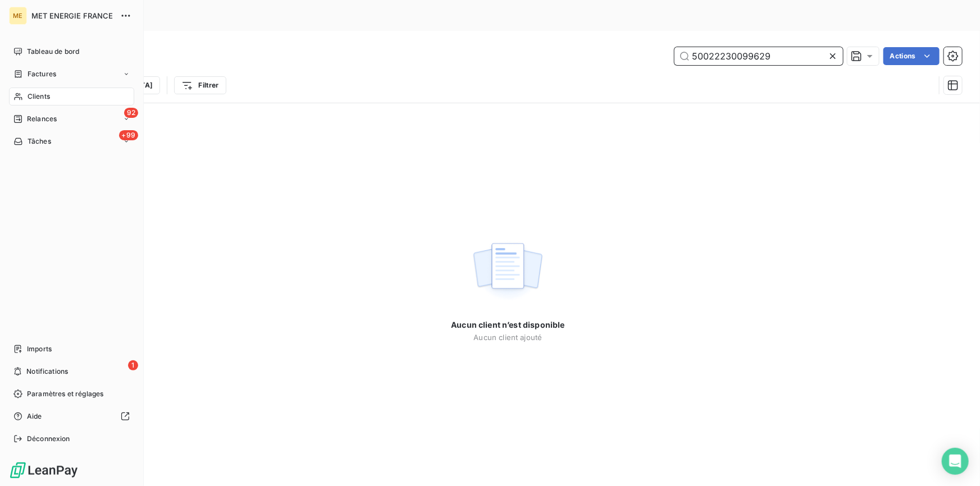 Image resolution: width=980 pixels, height=486 pixels. Describe the element at coordinates (47, 372) in the screenshot. I see `span: Notifications` at that location.